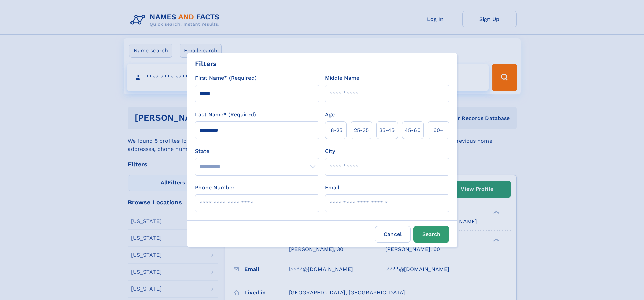  I want to click on label: Cancel, so click(393, 234).